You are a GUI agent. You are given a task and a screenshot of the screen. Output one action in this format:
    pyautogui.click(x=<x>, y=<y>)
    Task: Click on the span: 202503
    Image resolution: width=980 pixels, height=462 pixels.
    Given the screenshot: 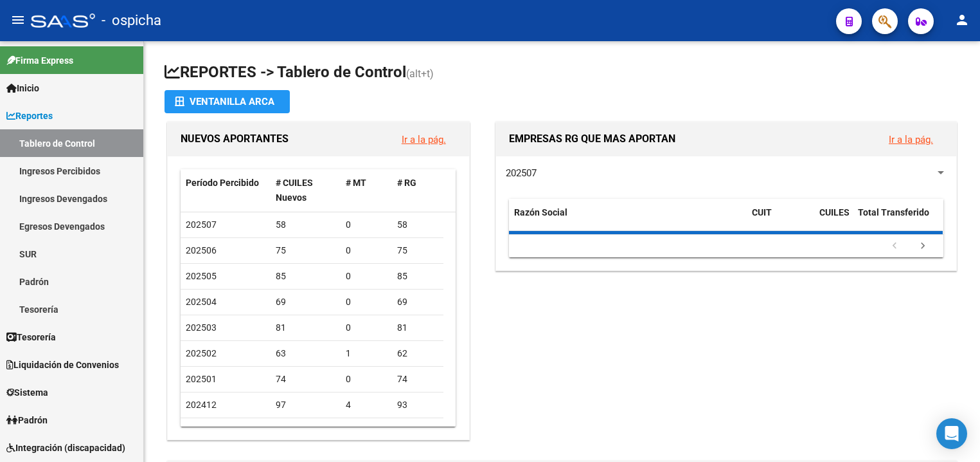 What is the action you would take?
    pyautogui.click(x=201, y=328)
    